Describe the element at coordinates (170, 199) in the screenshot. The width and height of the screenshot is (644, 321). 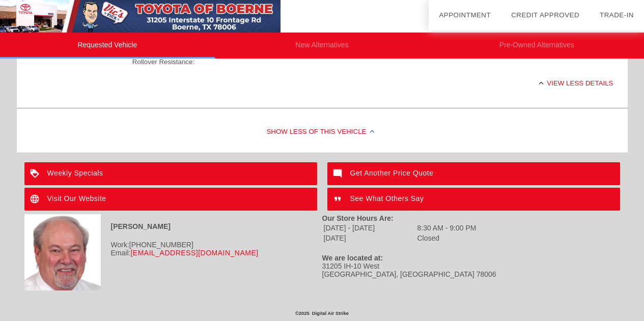
I see `a: Visit Our Website` at that location.